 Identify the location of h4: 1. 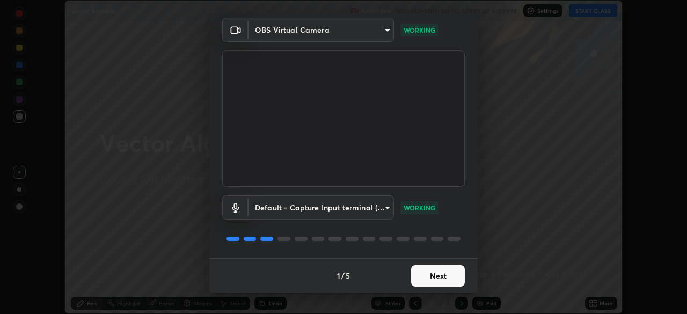
(339, 275).